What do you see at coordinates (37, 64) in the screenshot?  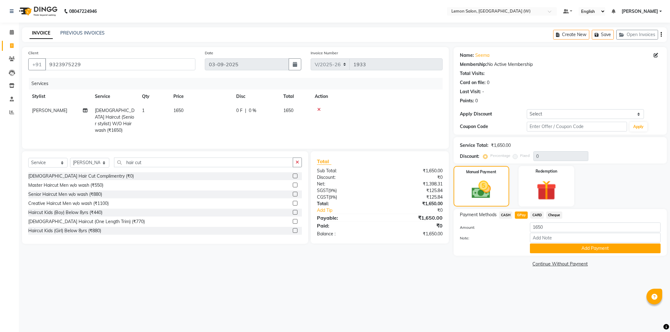 I see `button: +91` at bounding box center [37, 64].